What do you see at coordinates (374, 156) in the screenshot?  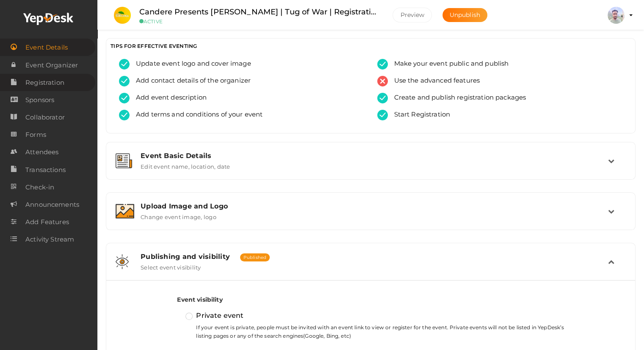 I see `div: Event Basic Details` at bounding box center [374, 156].